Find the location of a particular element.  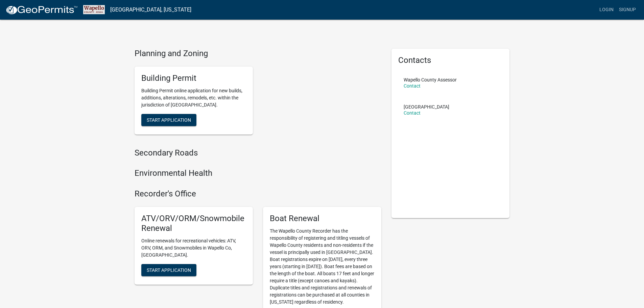

h5: Boat Renewal is located at coordinates (322, 218).